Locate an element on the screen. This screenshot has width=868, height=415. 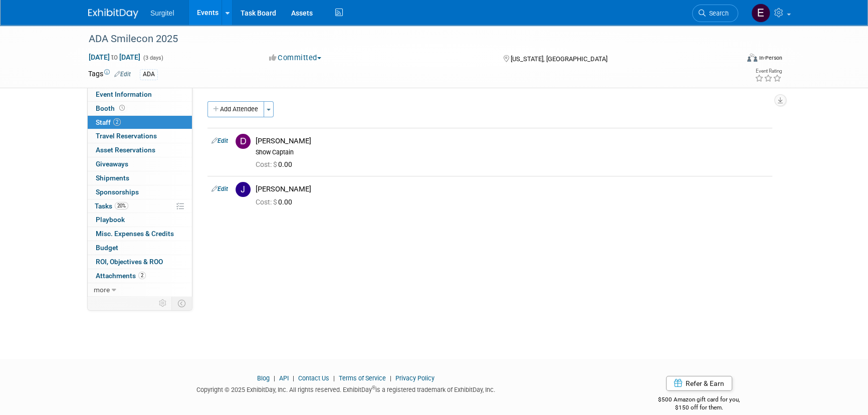
a: Booth is located at coordinates (140, 108).